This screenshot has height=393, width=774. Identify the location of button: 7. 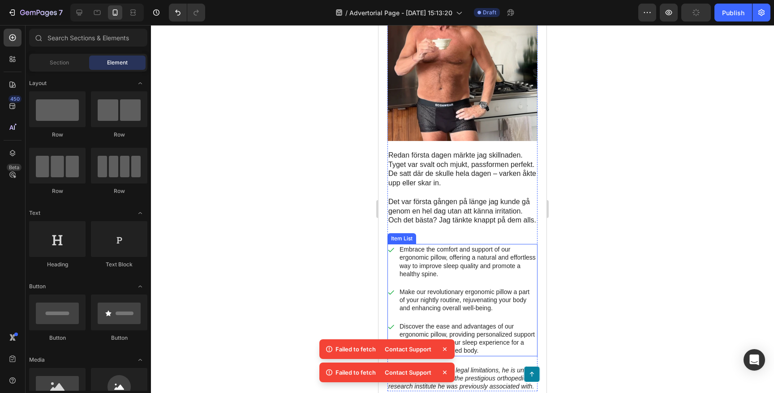
(35, 13).